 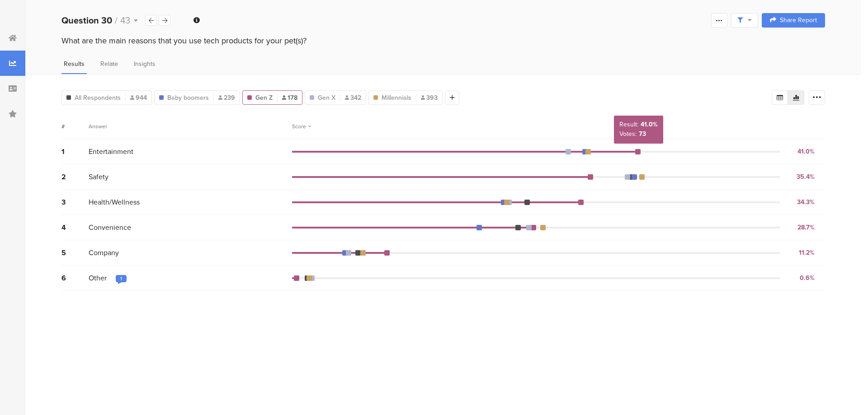 I want to click on div: 5, so click(x=75, y=253).